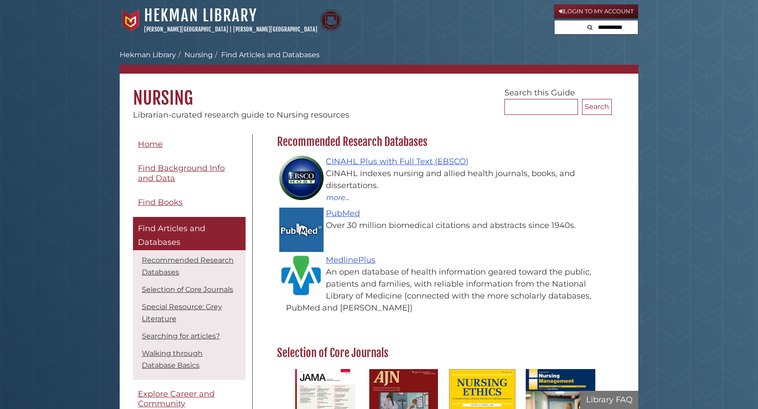 Image resolution: width=758 pixels, height=409 pixels. Describe the element at coordinates (590, 27) in the screenshot. I see `i: Search` at that location.